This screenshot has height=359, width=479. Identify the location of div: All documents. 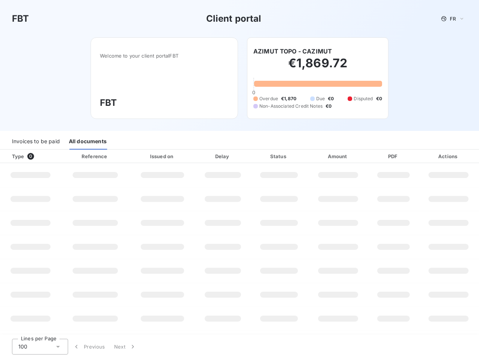
(88, 142).